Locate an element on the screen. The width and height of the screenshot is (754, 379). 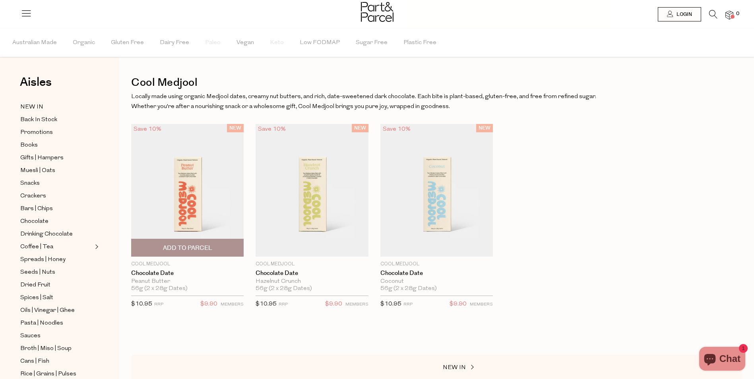
span: Gifts | Hampers is located at coordinates (42, 158).